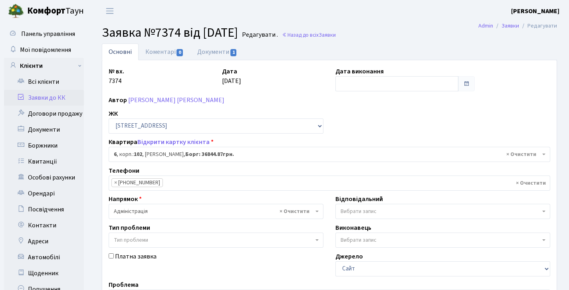 The height and width of the screenshot is (290, 569). Describe the element at coordinates (124, 171) in the screenshot. I see `label: Телефони` at that location.